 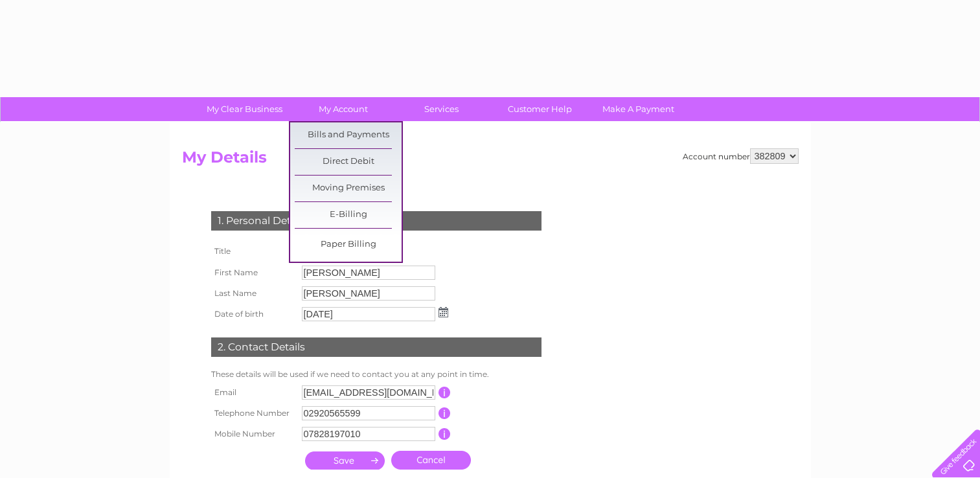 What do you see at coordinates (430, 460) in the screenshot?
I see `a: Cancel` at bounding box center [430, 460].